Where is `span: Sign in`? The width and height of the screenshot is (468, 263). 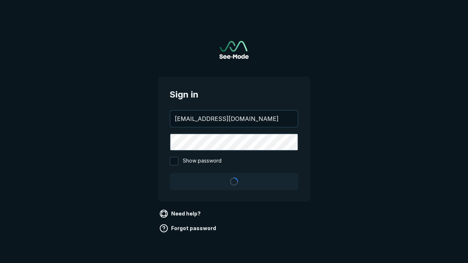 span: Sign in is located at coordinates (234, 95).